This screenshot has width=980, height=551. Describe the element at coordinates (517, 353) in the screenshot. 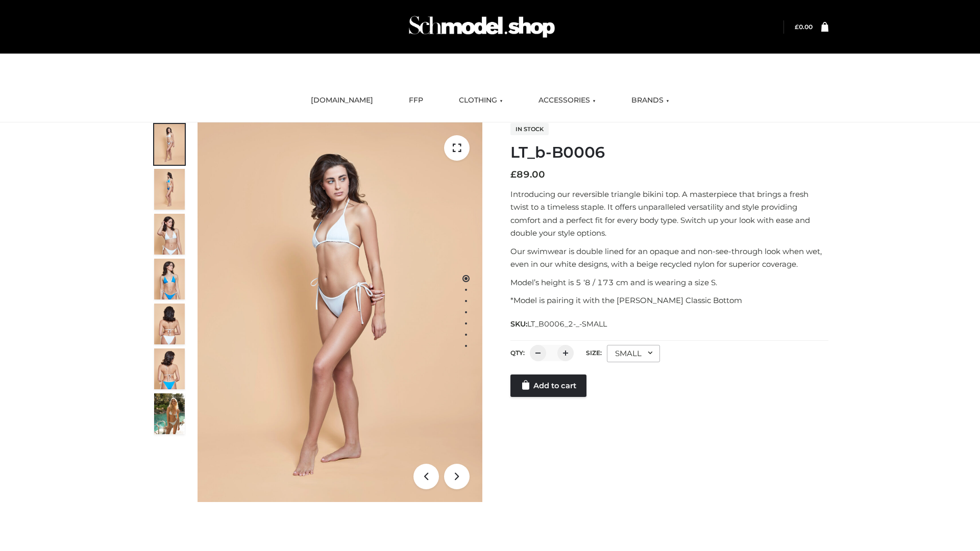

I see `label: QTY:` at that location.